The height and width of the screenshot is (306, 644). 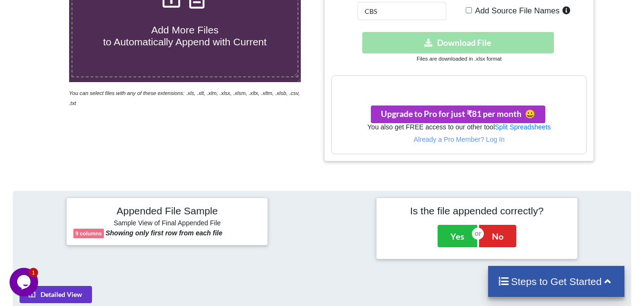 What do you see at coordinates (167, 224) in the screenshot?
I see `h6: Sample View of Final Appended File` at bounding box center [167, 224].